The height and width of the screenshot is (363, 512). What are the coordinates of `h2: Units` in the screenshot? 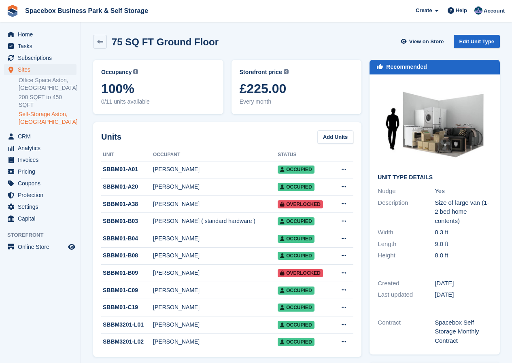 It's located at (111, 137).